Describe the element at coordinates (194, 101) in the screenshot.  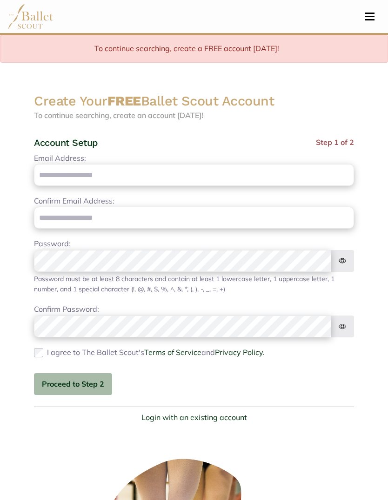
I see `h2: Create Your Ballet Scout Account` at that location.